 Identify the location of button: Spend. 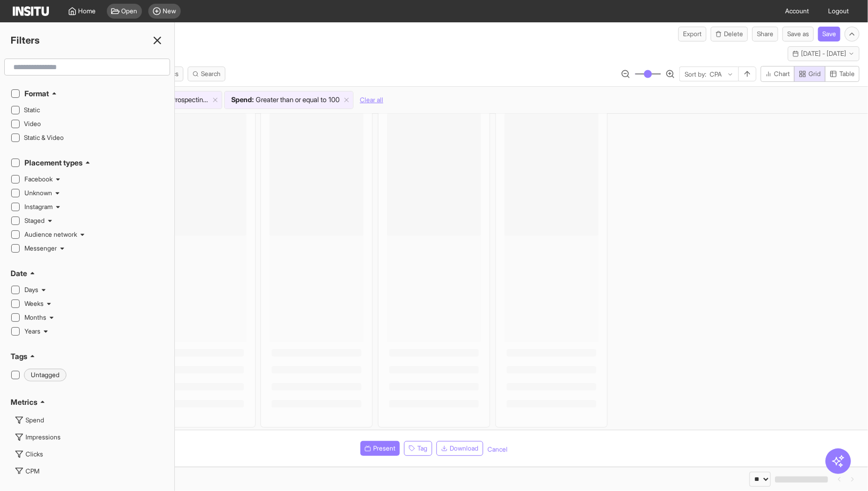
(87, 420).